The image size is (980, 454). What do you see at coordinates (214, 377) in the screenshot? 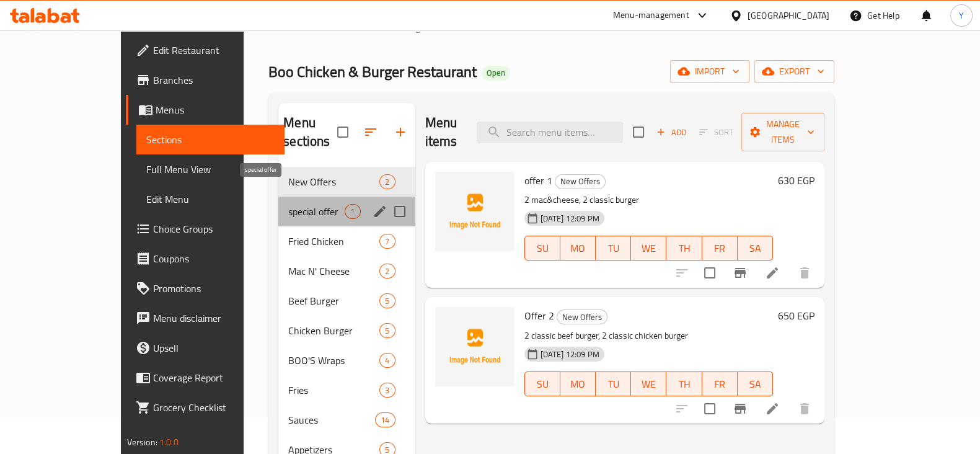
I see `span: Coverage Report` at bounding box center [214, 377].